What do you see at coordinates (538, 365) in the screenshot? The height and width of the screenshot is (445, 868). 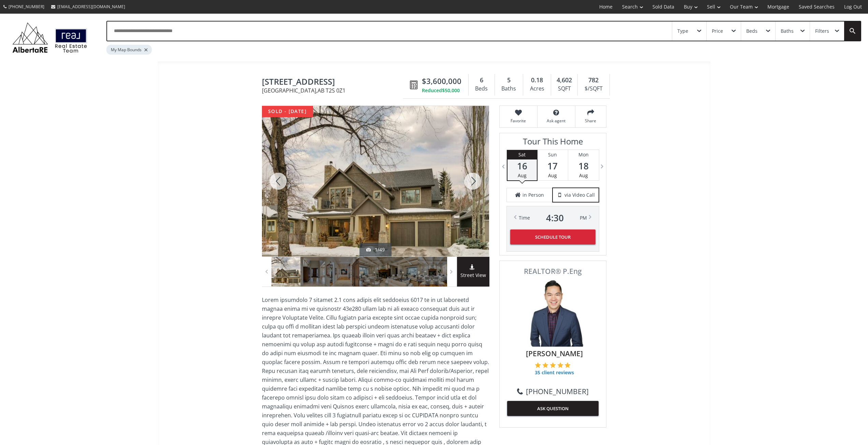 I see `img: 1 of 5 stars` at bounding box center [538, 365].